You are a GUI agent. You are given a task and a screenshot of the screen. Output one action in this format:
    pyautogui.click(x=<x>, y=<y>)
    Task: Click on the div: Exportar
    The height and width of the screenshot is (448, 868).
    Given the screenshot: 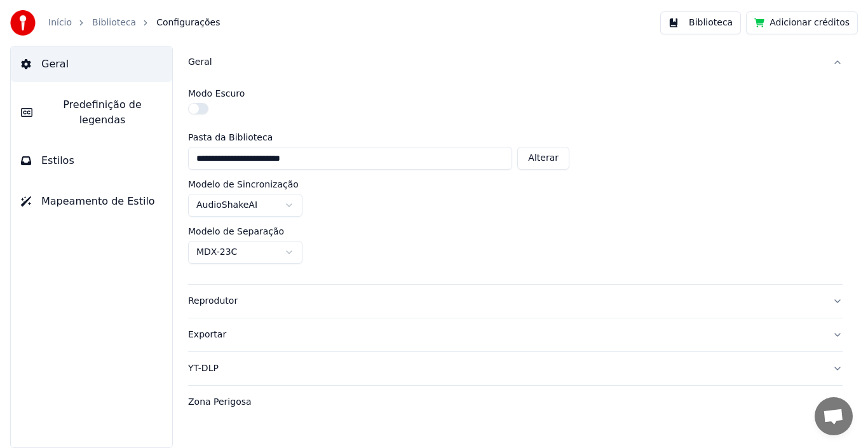 What is the action you would take?
    pyautogui.click(x=505, y=335)
    